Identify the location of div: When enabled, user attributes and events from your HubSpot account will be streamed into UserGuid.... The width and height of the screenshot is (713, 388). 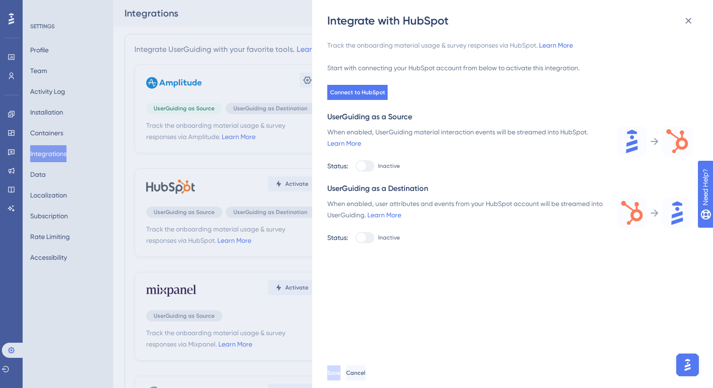
(466, 209).